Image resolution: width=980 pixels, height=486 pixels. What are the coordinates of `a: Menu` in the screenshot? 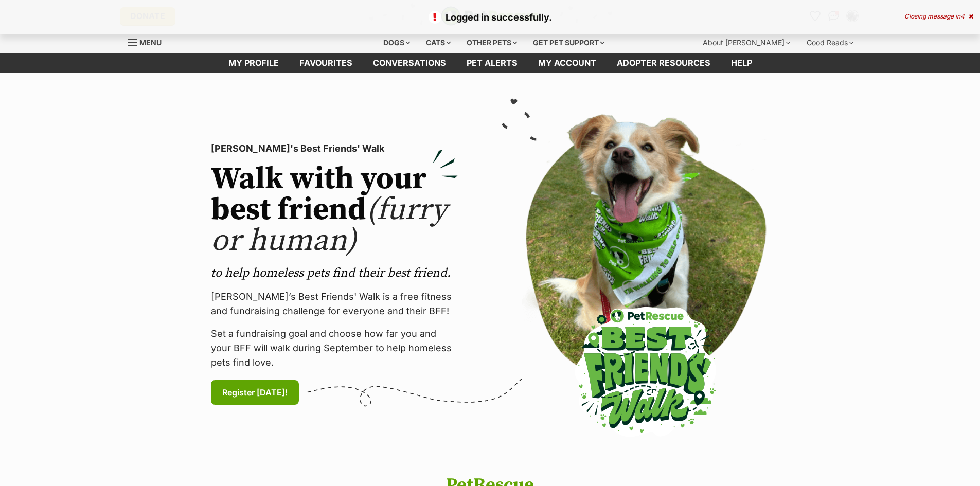 It's located at (148, 41).